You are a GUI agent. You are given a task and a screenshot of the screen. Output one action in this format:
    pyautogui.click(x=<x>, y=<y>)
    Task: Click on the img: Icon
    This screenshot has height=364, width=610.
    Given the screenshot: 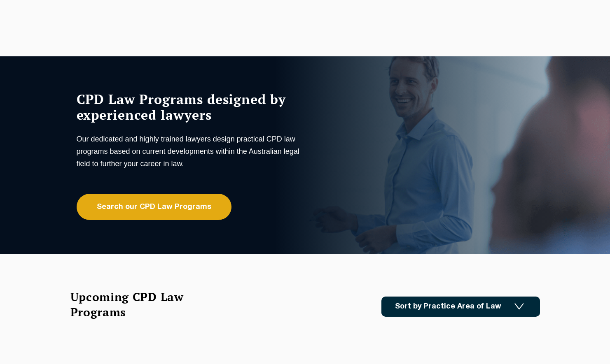 What is the action you would take?
    pyautogui.click(x=519, y=307)
    